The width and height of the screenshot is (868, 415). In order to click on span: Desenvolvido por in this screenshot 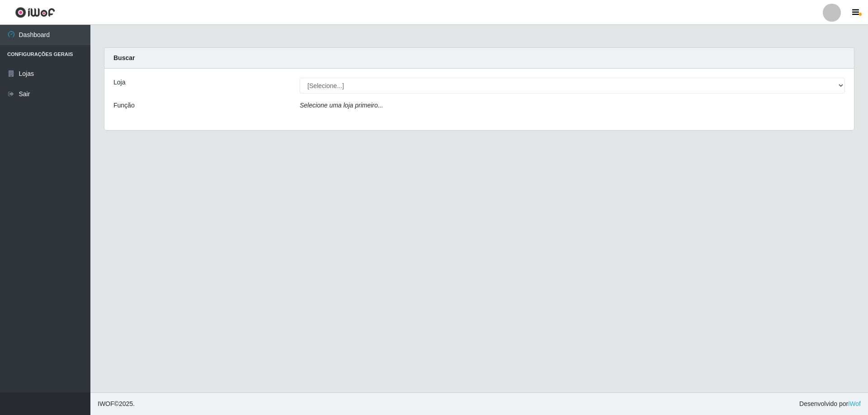, I will do `click(830, 404)`.